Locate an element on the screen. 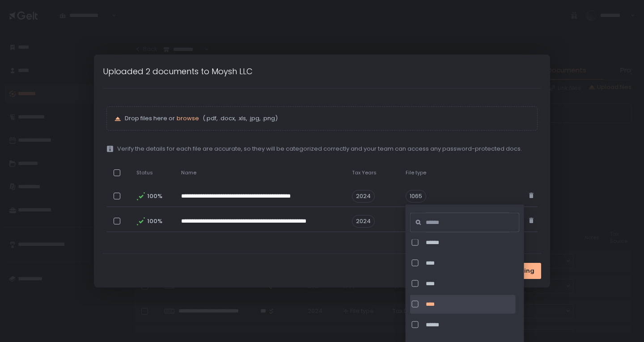  span: Name is located at coordinates (189, 172).